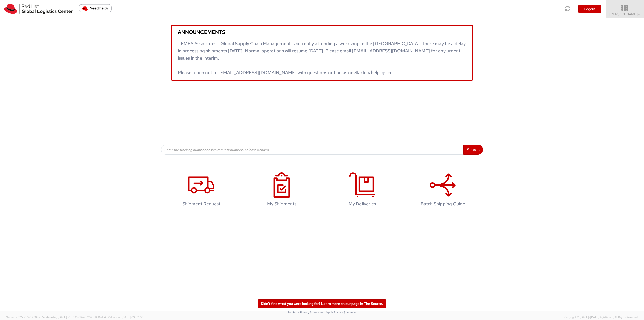 The width and height of the screenshot is (644, 320). Describe the element at coordinates (322, 32) in the screenshot. I see `h5: Announcements` at that location.